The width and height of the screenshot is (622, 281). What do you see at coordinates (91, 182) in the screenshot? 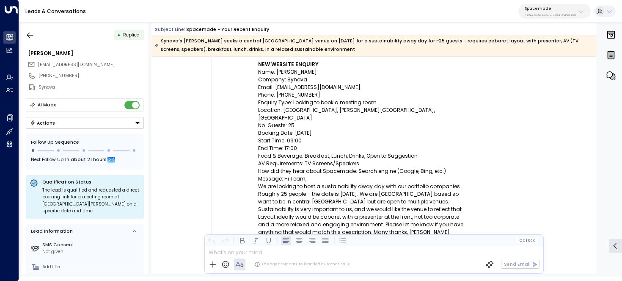
I see `p: Qualification Status` at bounding box center [91, 182].